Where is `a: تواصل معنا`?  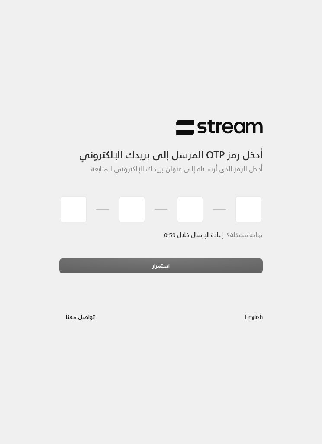 a: تواصل معنا is located at coordinates (80, 316).